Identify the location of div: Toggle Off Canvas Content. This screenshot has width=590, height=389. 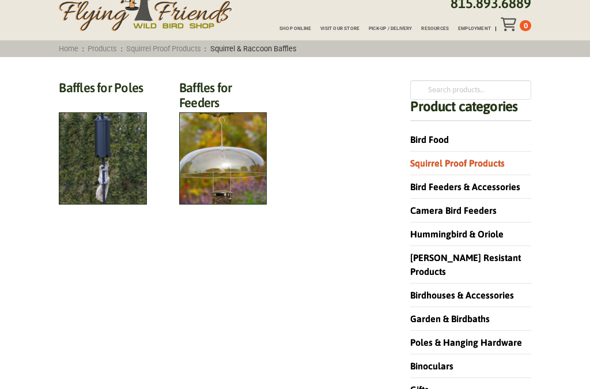
(510, 25).